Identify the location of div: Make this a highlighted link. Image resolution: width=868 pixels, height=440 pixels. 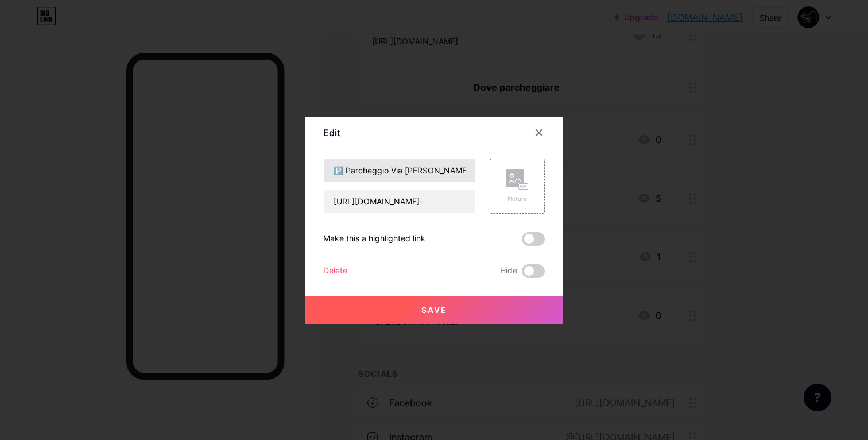
(374, 239).